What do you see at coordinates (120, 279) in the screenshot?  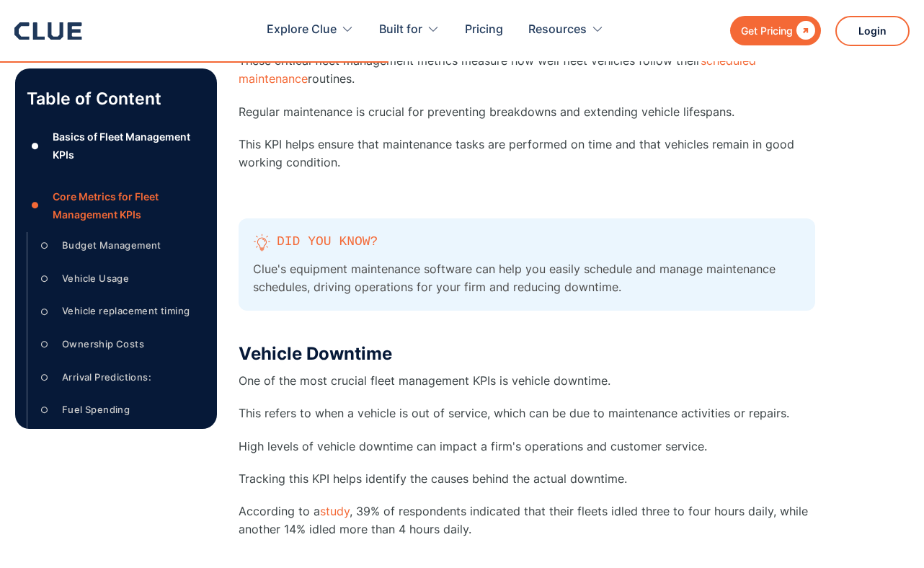 I see `a: ○Vehicle Usage` at bounding box center [120, 279].